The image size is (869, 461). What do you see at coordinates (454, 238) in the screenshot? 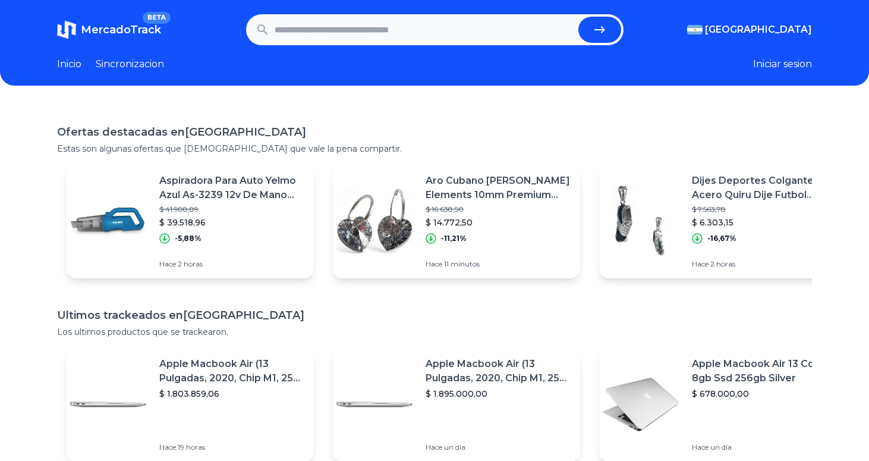
I see `p: -11,21%` at bounding box center [454, 238].